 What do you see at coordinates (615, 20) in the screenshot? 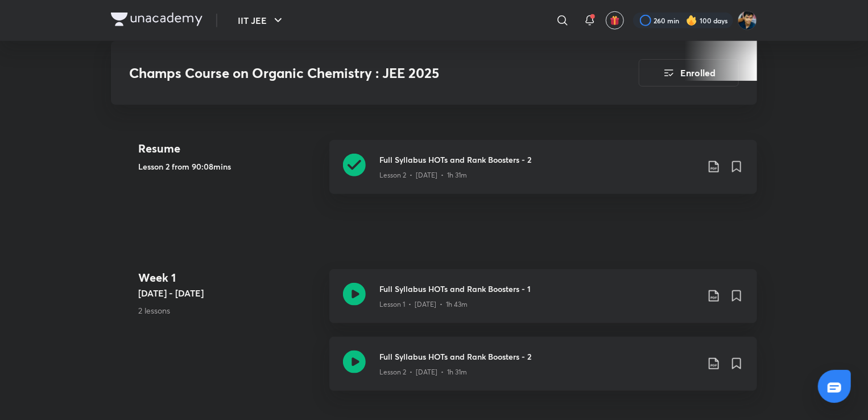
I see `button: avatar` at bounding box center [615, 20].